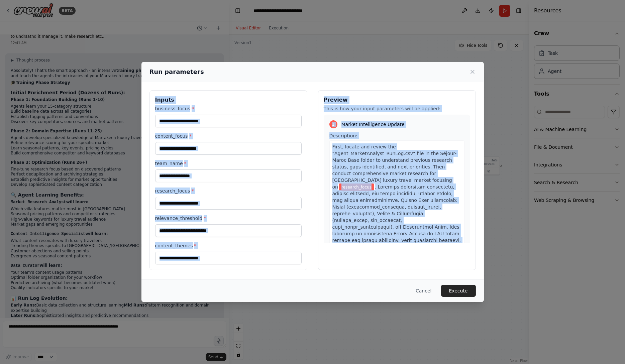 The image size is (625, 364). Describe the element at coordinates (373, 124) in the screenshot. I see `span: Market Intelligence Update` at that location.